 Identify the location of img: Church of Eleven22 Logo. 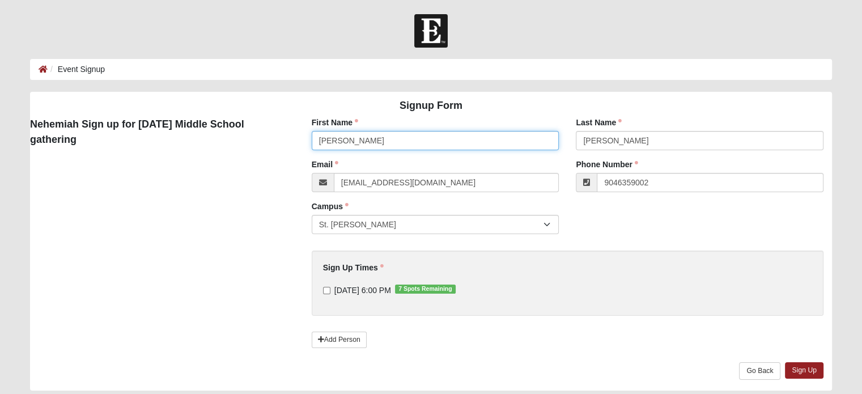
(431, 31).